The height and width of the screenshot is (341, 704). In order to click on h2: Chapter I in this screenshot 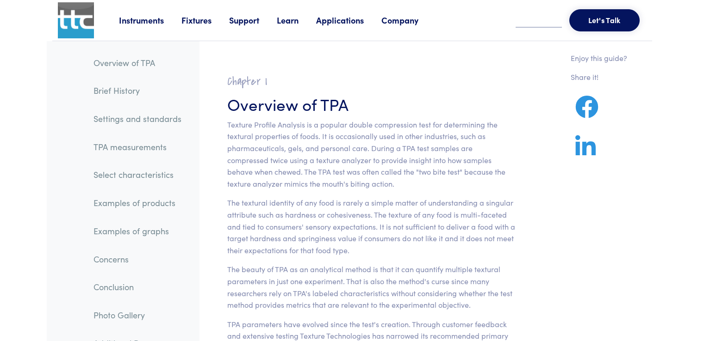, I will do `click(371, 81)`.